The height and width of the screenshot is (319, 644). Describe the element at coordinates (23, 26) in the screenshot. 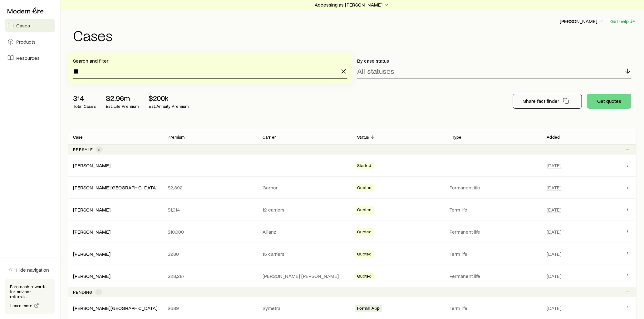

I see `span: Cases` at that location.